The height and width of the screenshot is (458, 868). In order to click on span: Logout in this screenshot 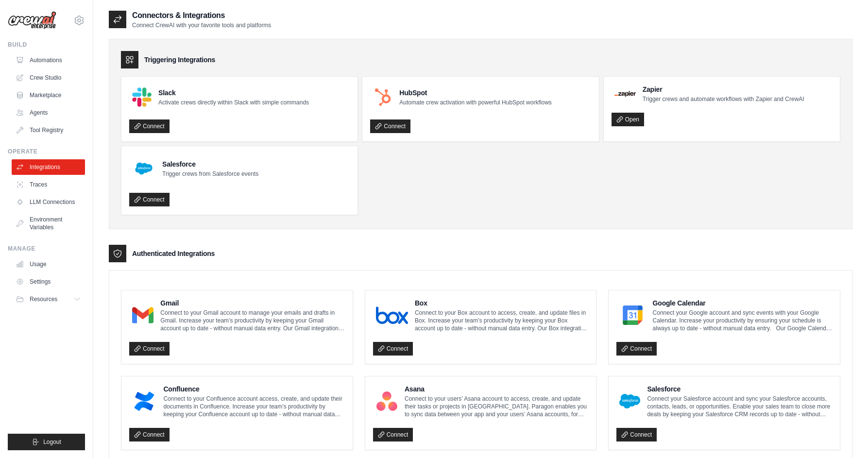, I will do `click(52, 442)`.